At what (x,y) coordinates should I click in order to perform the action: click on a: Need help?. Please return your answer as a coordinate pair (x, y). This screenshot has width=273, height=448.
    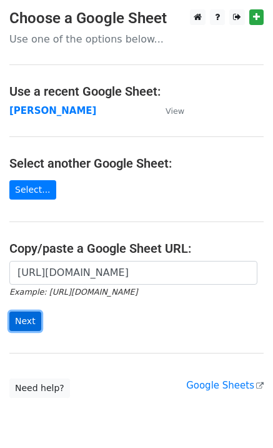
    Looking at the image, I should click on (39, 388).